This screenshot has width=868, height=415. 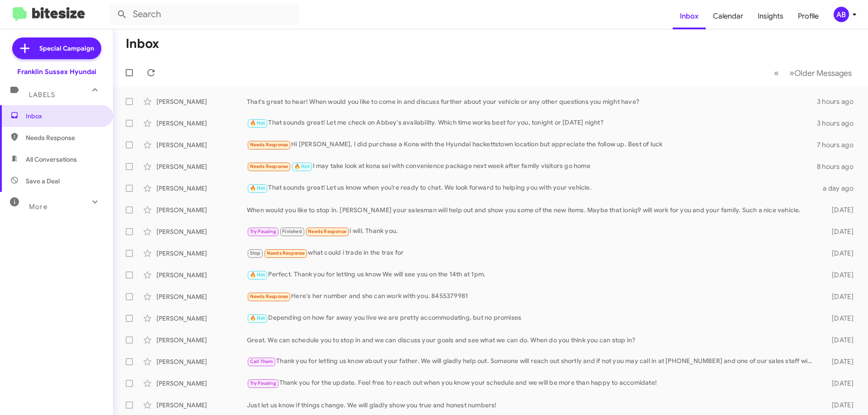 What do you see at coordinates (532, 361) in the screenshot?
I see `div: Thank you for letting us know about your father. We will gladly help out. Someone will reach out ...` at bounding box center [532, 361].